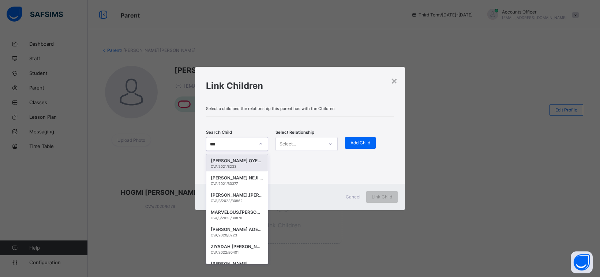 This screenshot has width=600, height=277. What do you see at coordinates (353, 197) in the screenshot?
I see `span: Cancel` at bounding box center [353, 197].